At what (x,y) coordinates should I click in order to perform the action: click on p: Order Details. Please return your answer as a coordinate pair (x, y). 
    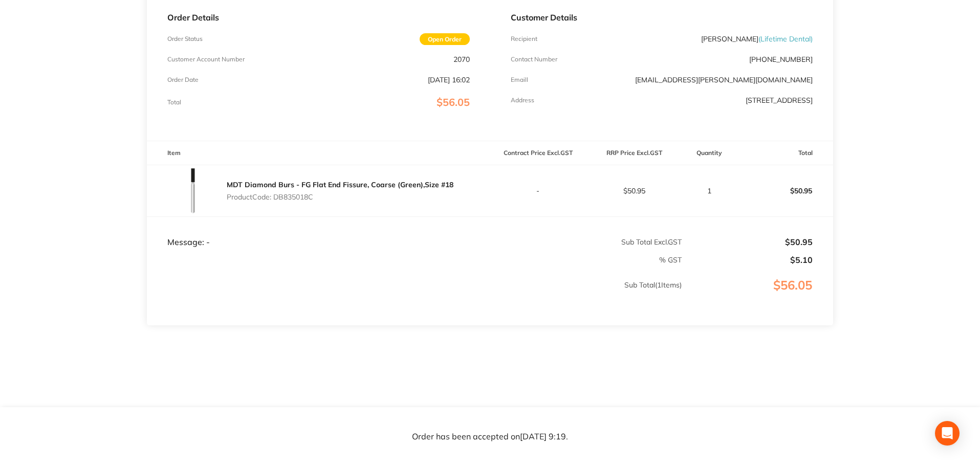
    Looking at the image, I should click on (318, 18).